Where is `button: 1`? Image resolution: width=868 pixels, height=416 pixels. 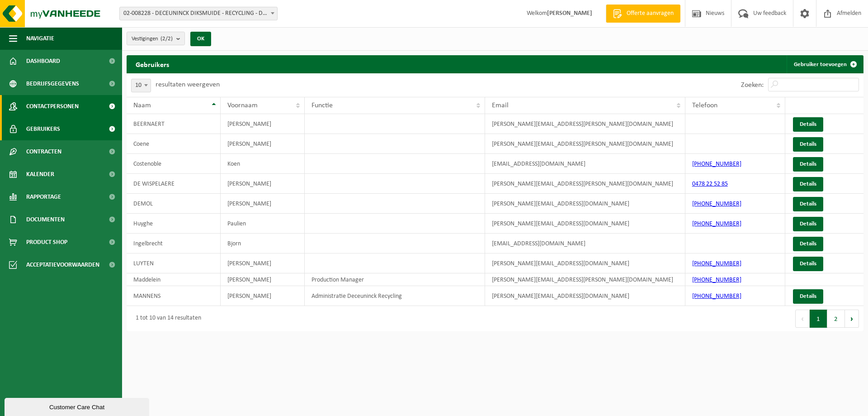
button: 1 is located at coordinates (819, 319).